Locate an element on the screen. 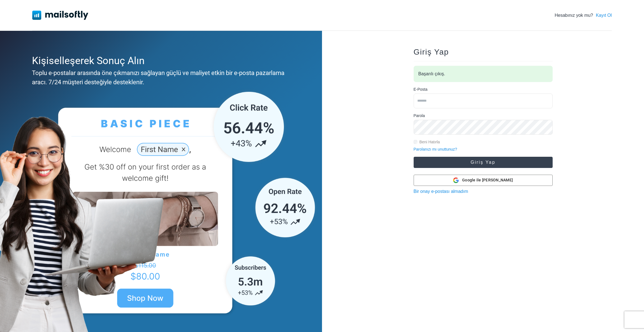 The image size is (644, 332). a: Parolanızı mı unuttunuz? is located at coordinates (435, 149).